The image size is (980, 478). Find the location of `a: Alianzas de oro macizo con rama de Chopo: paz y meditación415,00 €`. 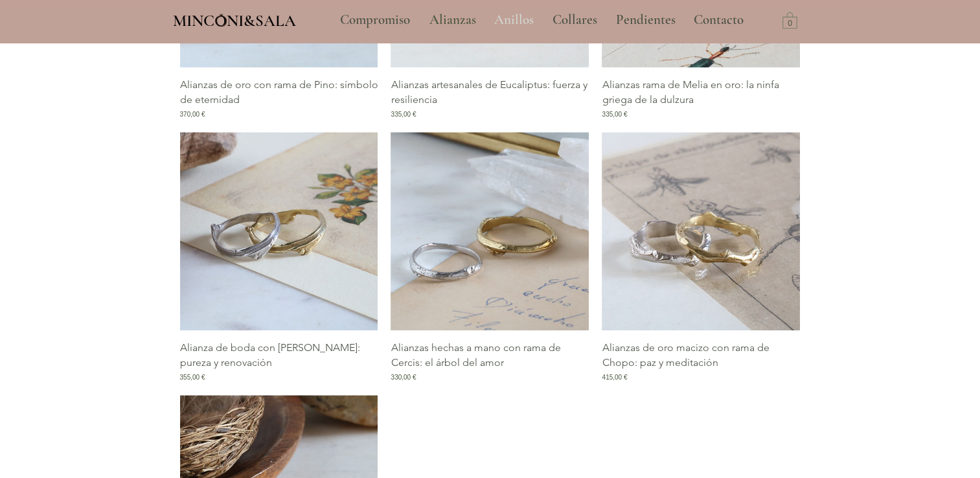

a: Alianzas de oro macizo con rama de Chopo: paz y meditación415,00 € is located at coordinates (701, 361).